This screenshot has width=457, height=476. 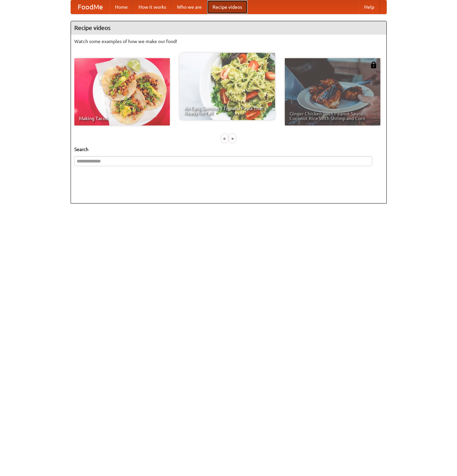 What do you see at coordinates (228, 111) in the screenshot?
I see `span: An Easy, Summery Tomato Pasta That's Ready for Fall` at bounding box center [228, 111].